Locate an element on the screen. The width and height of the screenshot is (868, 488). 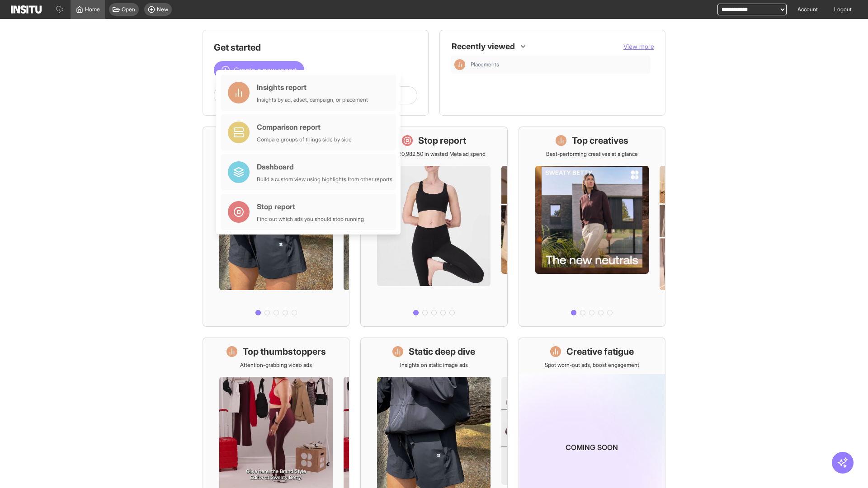
h1: Static deep dive is located at coordinates (441, 352).